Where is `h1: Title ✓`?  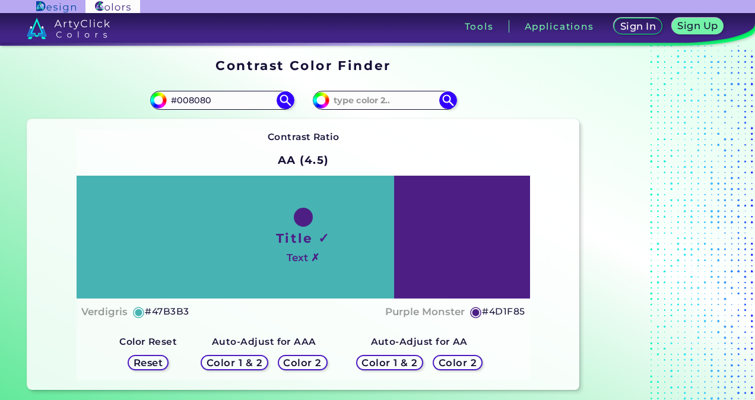
h1: Title ✓ is located at coordinates (303, 238).